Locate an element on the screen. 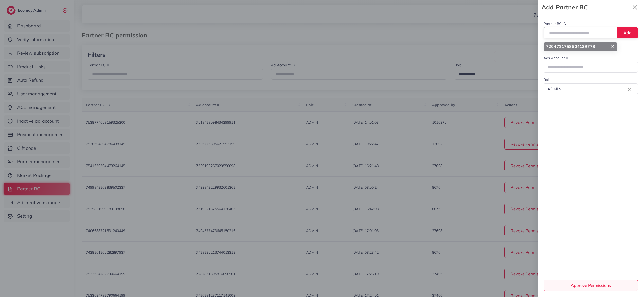  input: Search for option is located at coordinates (595, 89).